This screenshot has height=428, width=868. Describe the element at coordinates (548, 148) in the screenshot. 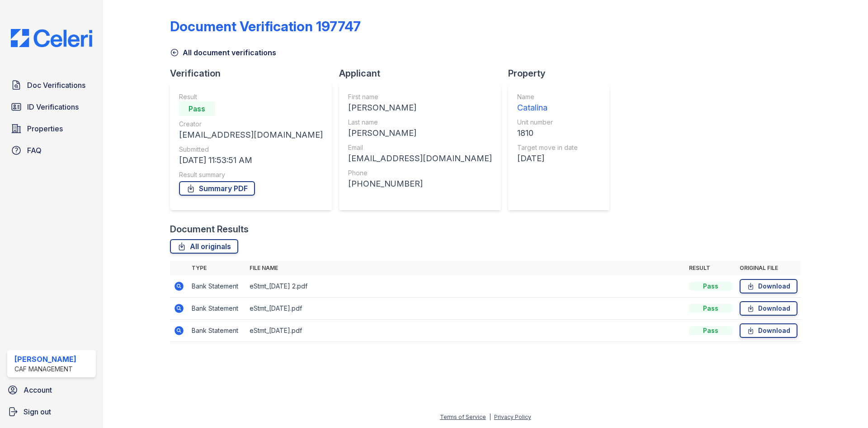

I see `div: Target move in date` at that location.